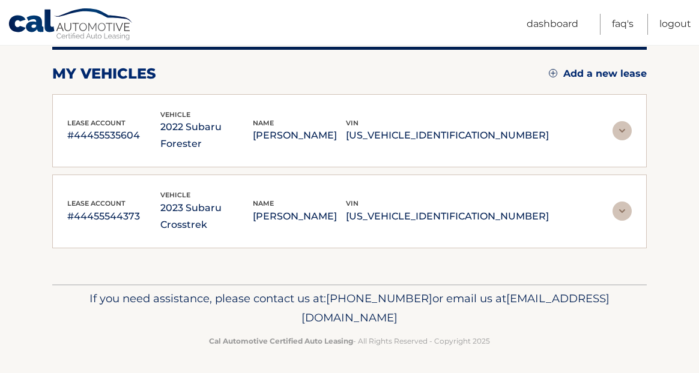 This screenshot has width=699, height=373. I want to click on img: add.svg, so click(553, 73).